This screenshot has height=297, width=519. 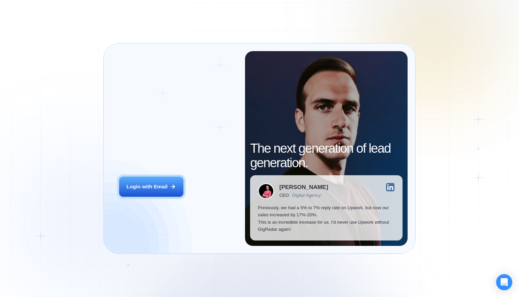 I want to click on div: CEO, so click(x=284, y=195).